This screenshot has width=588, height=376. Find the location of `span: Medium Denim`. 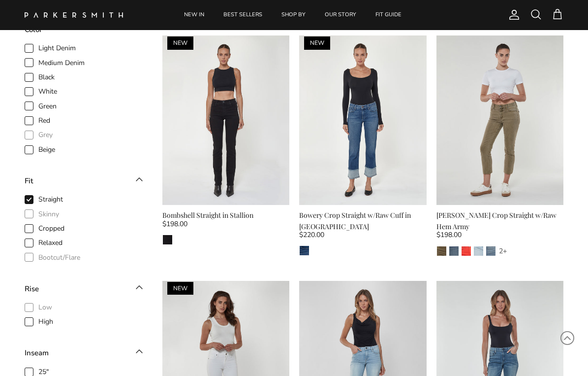

span: Medium Denim is located at coordinates (62, 63).